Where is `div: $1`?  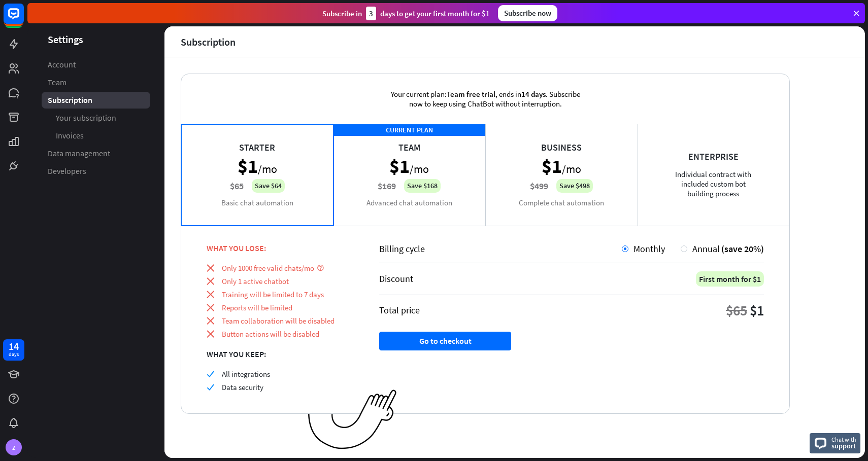 div: $1 is located at coordinates (757, 310).